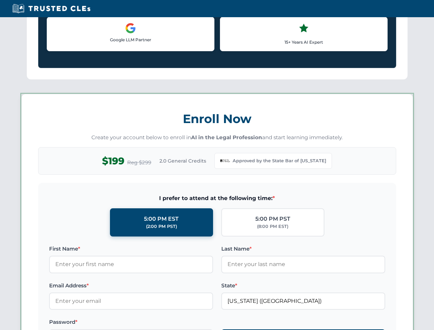  I want to click on p: 15+ Years AI Expert, so click(304, 42).